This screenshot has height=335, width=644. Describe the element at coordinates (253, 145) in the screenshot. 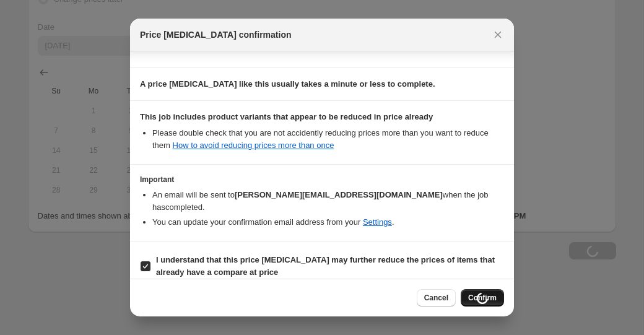

I see `a: How to avoid reducing prices more than once` at that location.